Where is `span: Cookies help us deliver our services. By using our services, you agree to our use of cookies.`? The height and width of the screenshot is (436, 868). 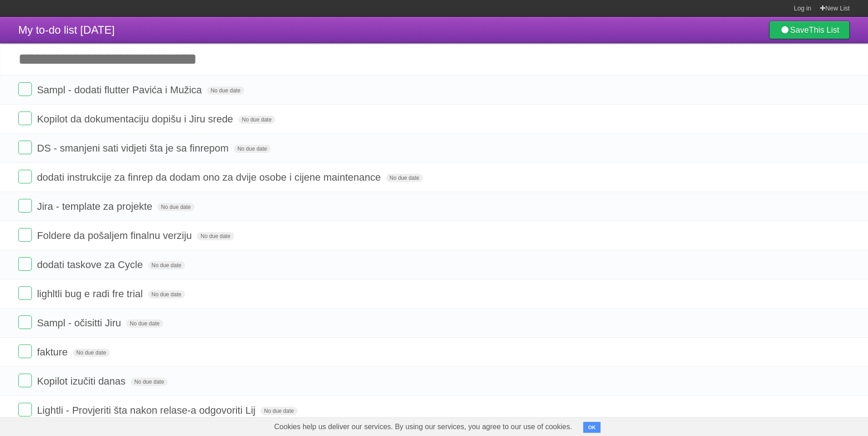 span: Cookies help us deliver our services. By using our services, you agree to our use of cookies. is located at coordinates (423, 427).